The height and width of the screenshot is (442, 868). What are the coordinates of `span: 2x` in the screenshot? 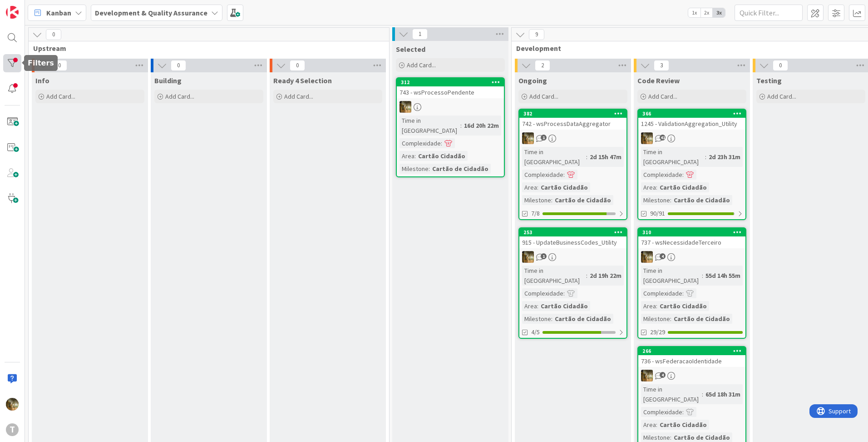 It's located at (707, 12).